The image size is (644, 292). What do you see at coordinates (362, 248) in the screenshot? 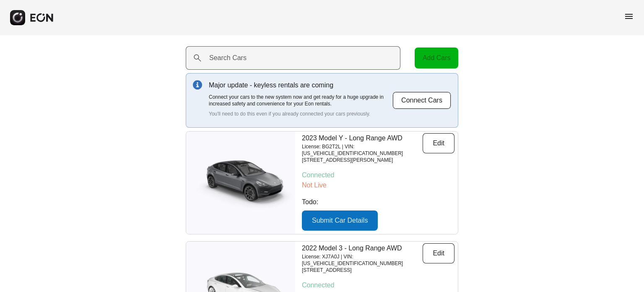
I see `p: 2022 Model 3 - Long Range AWD` at bounding box center [362, 248].